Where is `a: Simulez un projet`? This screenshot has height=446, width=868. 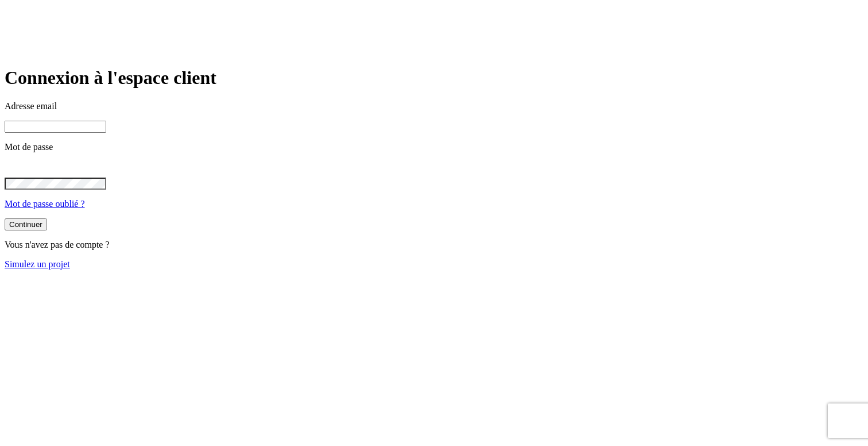 a: Simulez un projet is located at coordinates (37, 264).